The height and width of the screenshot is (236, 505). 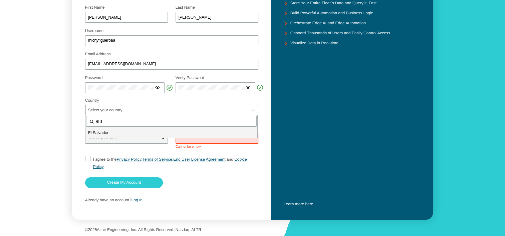 What do you see at coordinates (170, 163) in the screenshot?
I see `span: I agree to the , , ,` at bounding box center [170, 163].